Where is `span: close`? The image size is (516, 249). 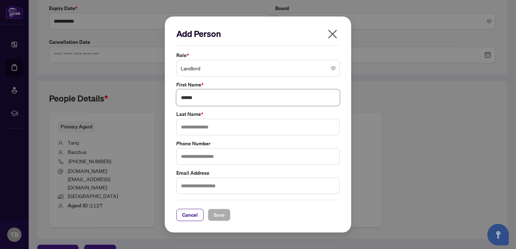
span: close is located at coordinates (332, 34).